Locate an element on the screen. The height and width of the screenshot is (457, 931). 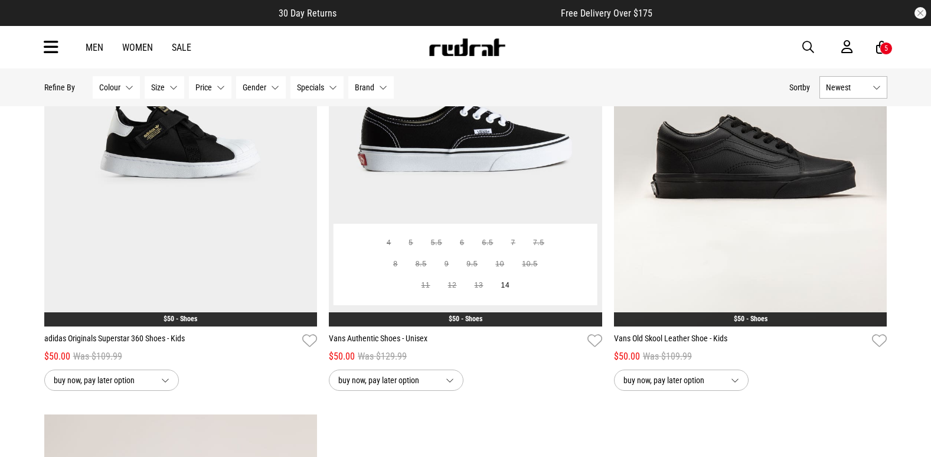
button: Gender is located at coordinates (261, 87).